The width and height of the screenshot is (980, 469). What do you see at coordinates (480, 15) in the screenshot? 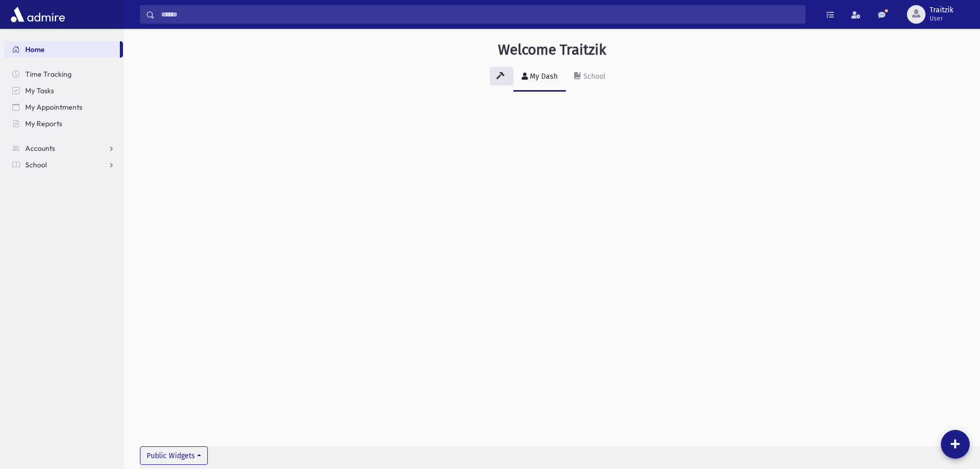
I see `input: Search` at bounding box center [480, 15].